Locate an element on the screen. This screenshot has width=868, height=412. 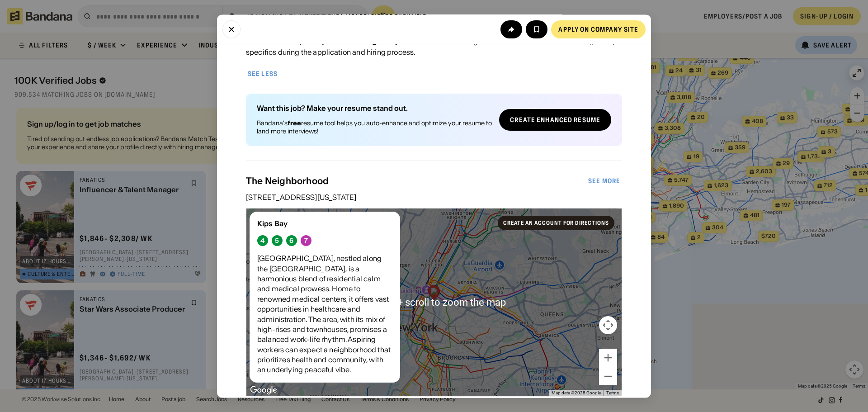
div: See less is located at coordinates (262, 74).